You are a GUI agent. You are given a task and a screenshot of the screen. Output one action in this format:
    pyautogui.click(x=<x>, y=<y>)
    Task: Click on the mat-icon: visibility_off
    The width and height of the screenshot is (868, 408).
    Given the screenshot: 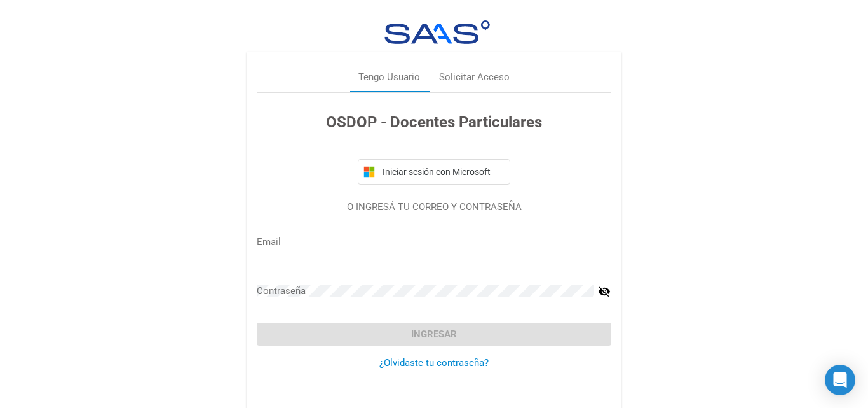 What is the action you would take?
    pyautogui.click(x=604, y=291)
    